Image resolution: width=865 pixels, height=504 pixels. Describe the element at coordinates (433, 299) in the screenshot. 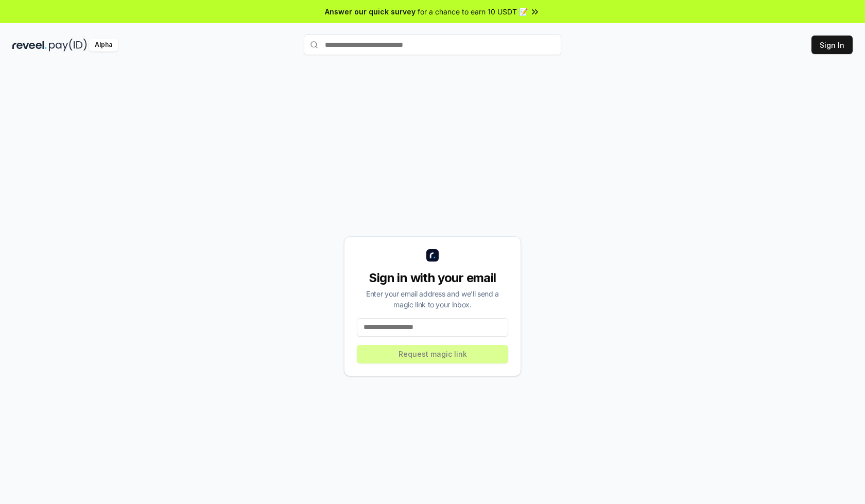

I see `div: Enter your email address and we’ll send a magic link to your inbox.` at that location.